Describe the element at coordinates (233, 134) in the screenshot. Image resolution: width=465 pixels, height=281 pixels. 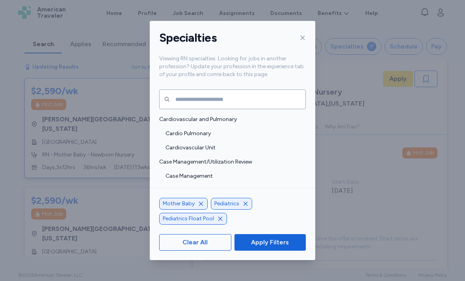
I see `span: Cardio Pulmonary` at that location.